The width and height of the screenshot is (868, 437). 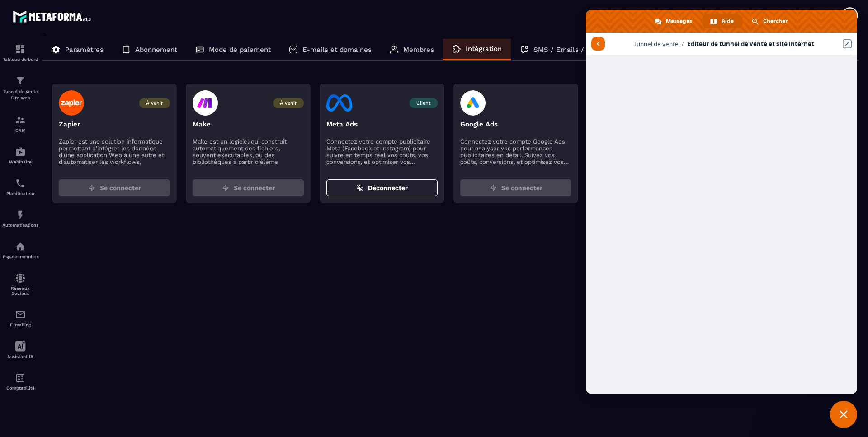 What do you see at coordinates (20, 378) in the screenshot?
I see `img: accountant` at bounding box center [20, 378].